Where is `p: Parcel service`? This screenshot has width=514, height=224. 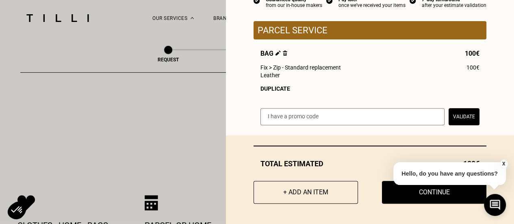
p: Parcel service is located at coordinates (370, 30).